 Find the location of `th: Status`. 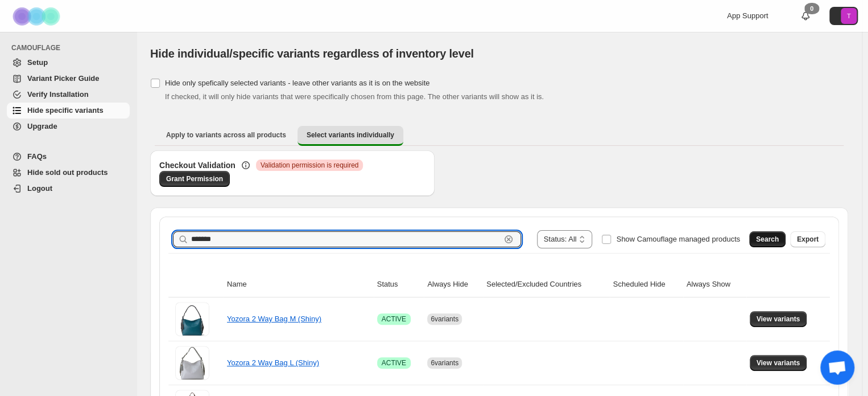

th: Status is located at coordinates (399, 284).